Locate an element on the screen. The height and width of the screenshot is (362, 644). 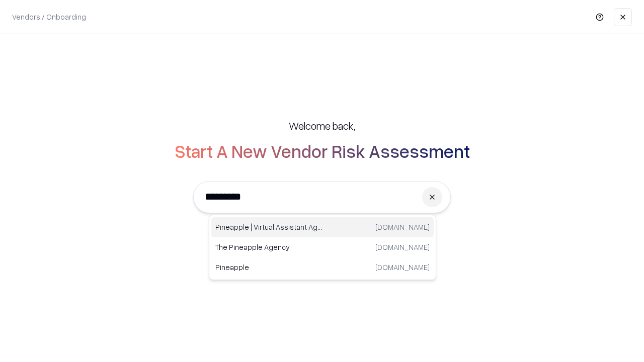
p: Vendors / Onboarding is located at coordinates (49, 16).